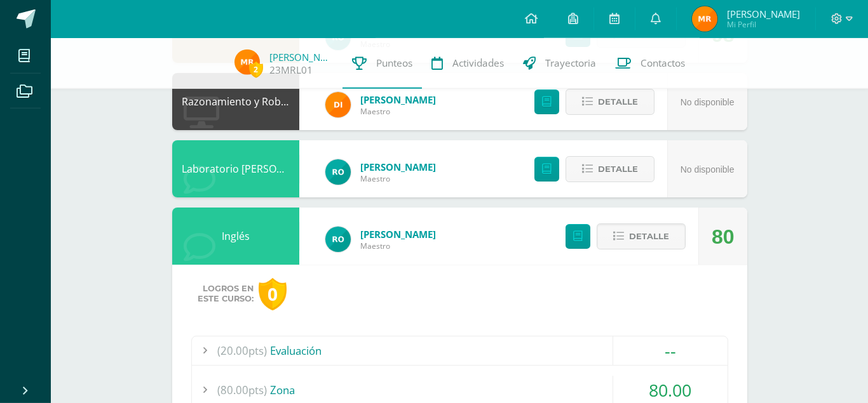  Describe the element at coordinates (273, 294) in the screenshot. I see `div: 0` at that location.